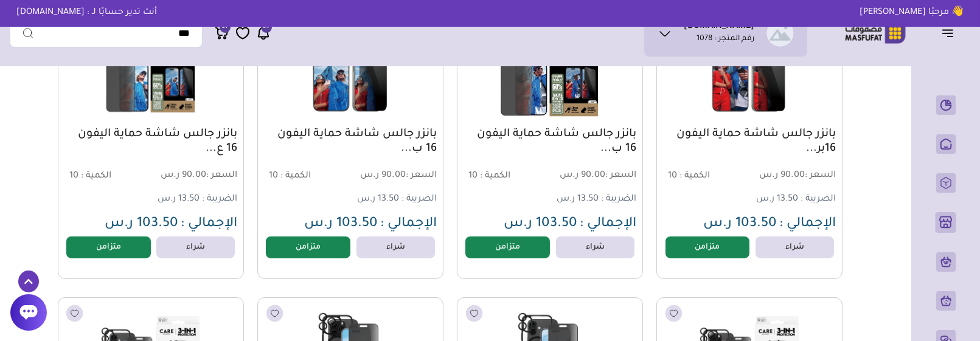 The height and width of the screenshot is (341, 980). What do you see at coordinates (750, 73) in the screenshot?
I see `img: 241.625-241.6252024-09-12-66e2d9ad992a8.png` at bounding box center [750, 73].